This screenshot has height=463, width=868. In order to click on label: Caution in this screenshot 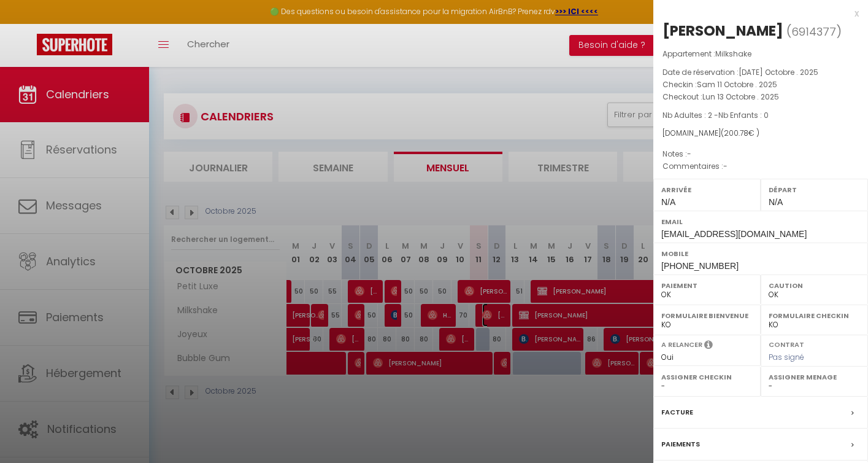, I will do `click(814, 286)`.